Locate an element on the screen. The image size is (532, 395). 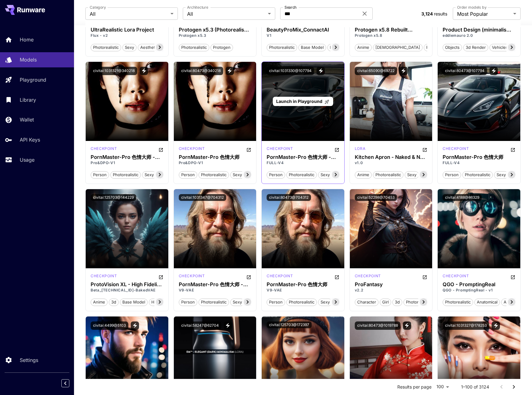
span: character is located at coordinates (367, 302).